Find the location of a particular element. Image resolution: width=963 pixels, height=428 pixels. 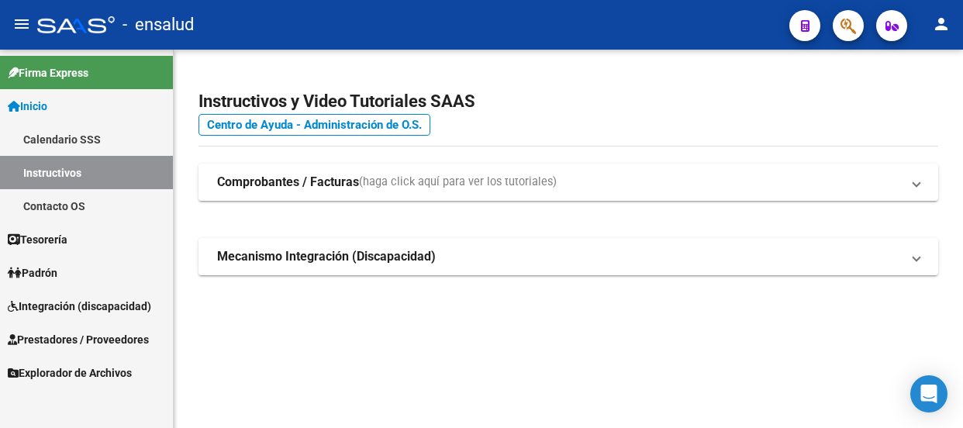

span: Explorador de Archivos is located at coordinates (70, 373).